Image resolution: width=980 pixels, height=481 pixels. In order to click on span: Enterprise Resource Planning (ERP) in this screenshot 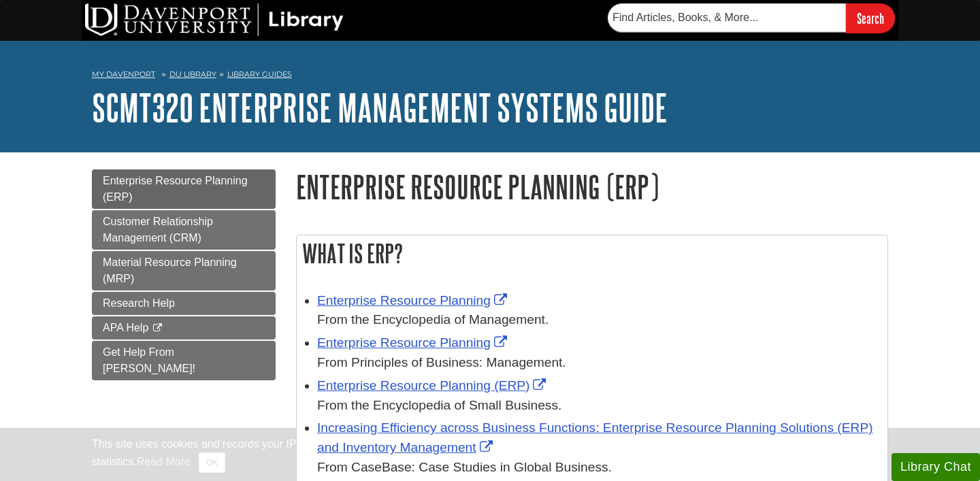, I will do `click(175, 189)`.